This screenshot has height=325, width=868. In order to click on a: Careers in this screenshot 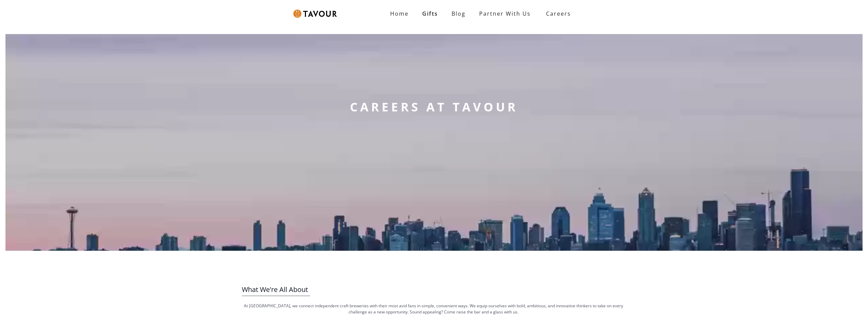, I will do `click(556, 13)`.